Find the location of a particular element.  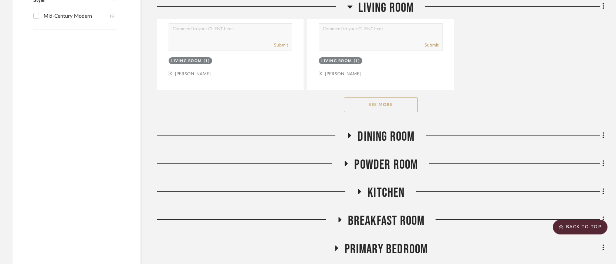

span: Powder Room is located at coordinates (386, 165).